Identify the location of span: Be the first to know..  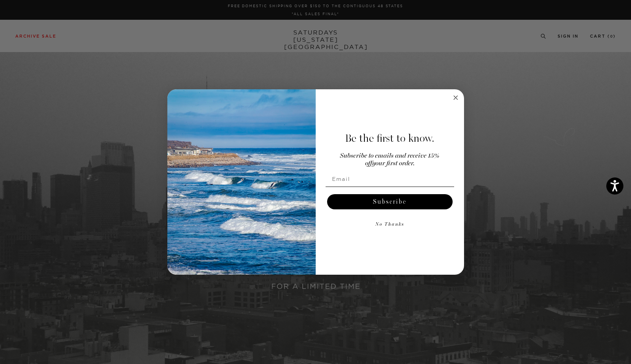
(389, 138).